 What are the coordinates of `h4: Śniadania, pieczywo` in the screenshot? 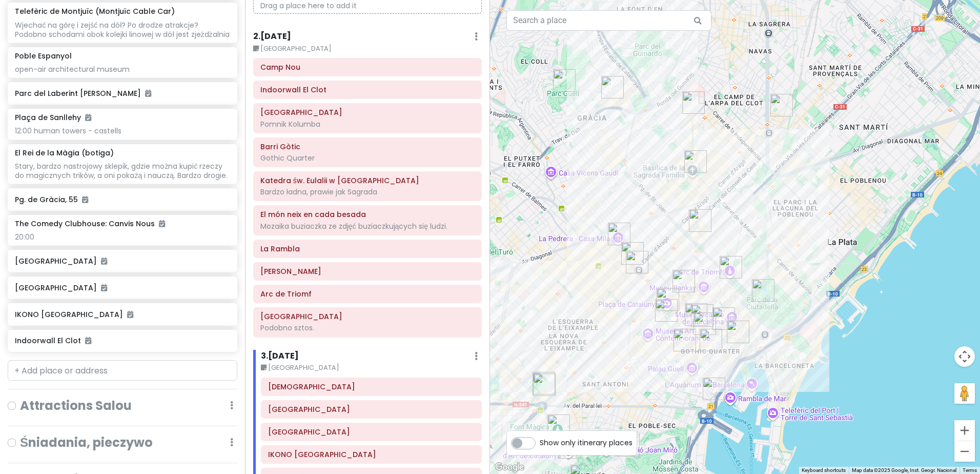 It's located at (86, 443).